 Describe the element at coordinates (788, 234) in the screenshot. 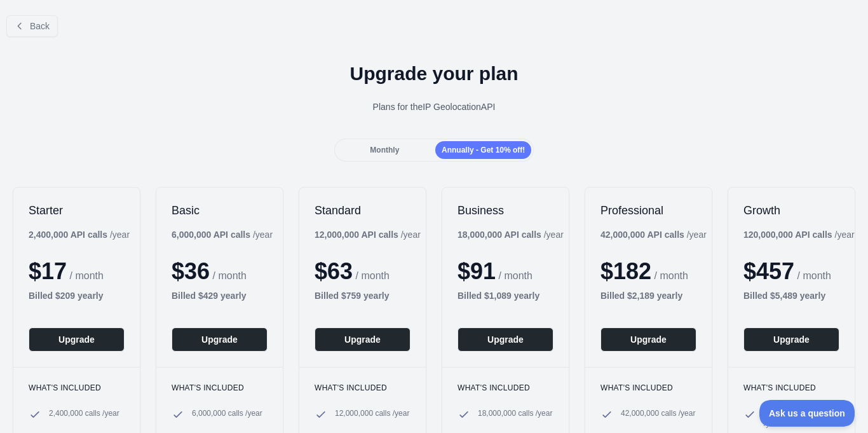

I see `b: 120,000,000 API calls` at that location.